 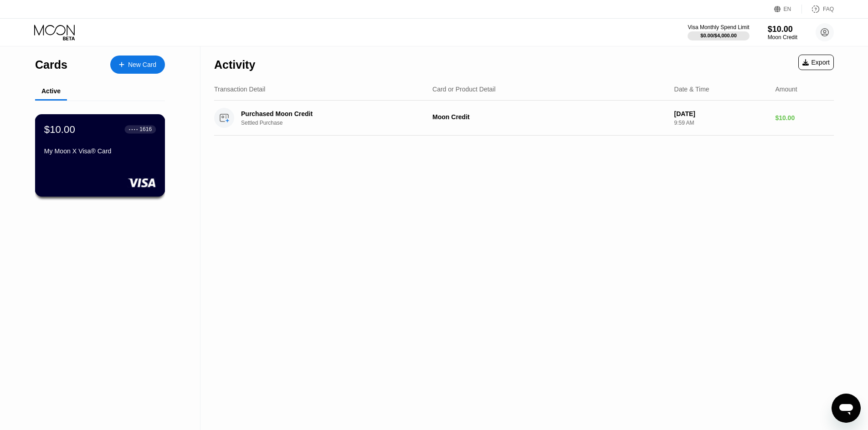 What do you see at coordinates (100, 151) in the screenshot?
I see `div: My Moon X Visa® Card` at bounding box center [100, 151].